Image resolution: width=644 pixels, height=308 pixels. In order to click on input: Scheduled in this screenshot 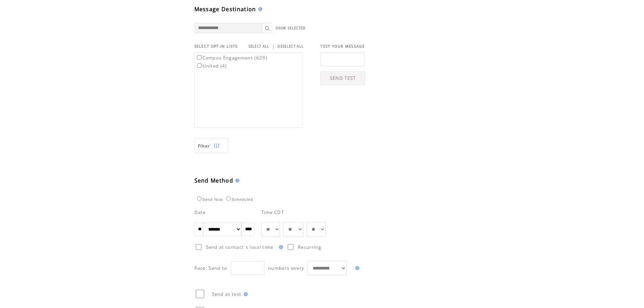, I will do `click(228, 198)`.